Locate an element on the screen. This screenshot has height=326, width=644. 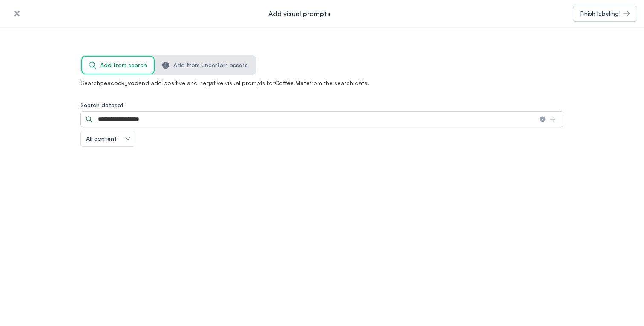
button: Add from uncertain assets is located at coordinates (205, 65).